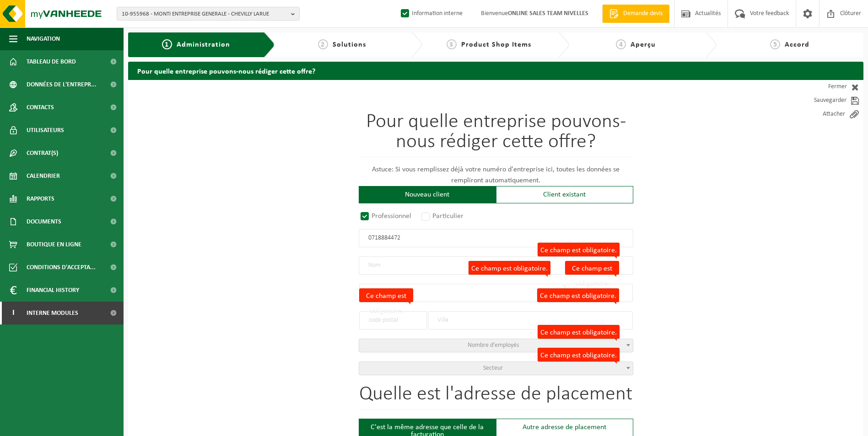 This screenshot has width=868, height=436. What do you see at coordinates (204, 14) in the screenshot?
I see `span: 10-955968 - MONTI ENTREPRISE GENERALE - CHEVILLY LARUE` at bounding box center [204, 14].